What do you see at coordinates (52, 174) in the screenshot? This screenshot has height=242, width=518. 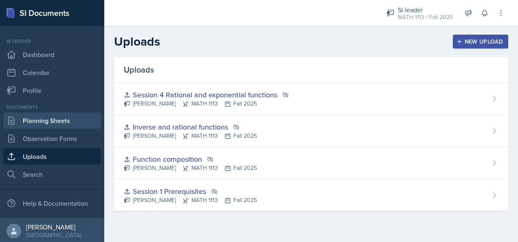 I see `a: Search` at bounding box center [52, 174].